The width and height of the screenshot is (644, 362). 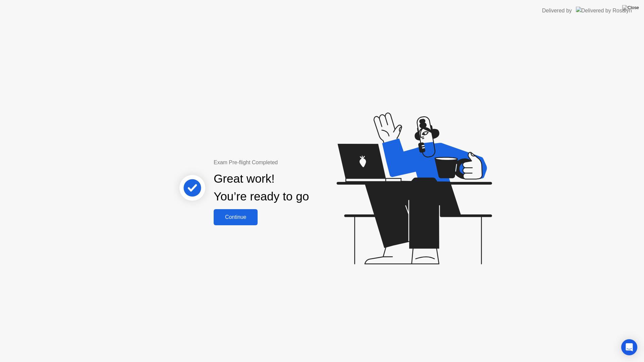 I want to click on div: Great work! You’re ready to go, so click(x=261, y=188).